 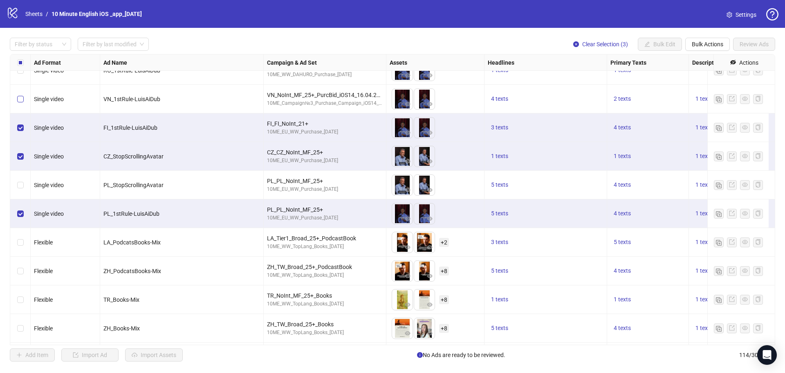 I want to click on button: 2 texts, so click(x=623, y=99).